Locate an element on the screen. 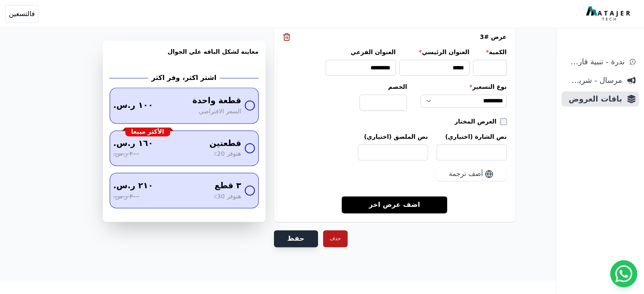 The width and height of the screenshot is (644, 294). span: ٢٠٠ ر.س. is located at coordinates (126, 154).